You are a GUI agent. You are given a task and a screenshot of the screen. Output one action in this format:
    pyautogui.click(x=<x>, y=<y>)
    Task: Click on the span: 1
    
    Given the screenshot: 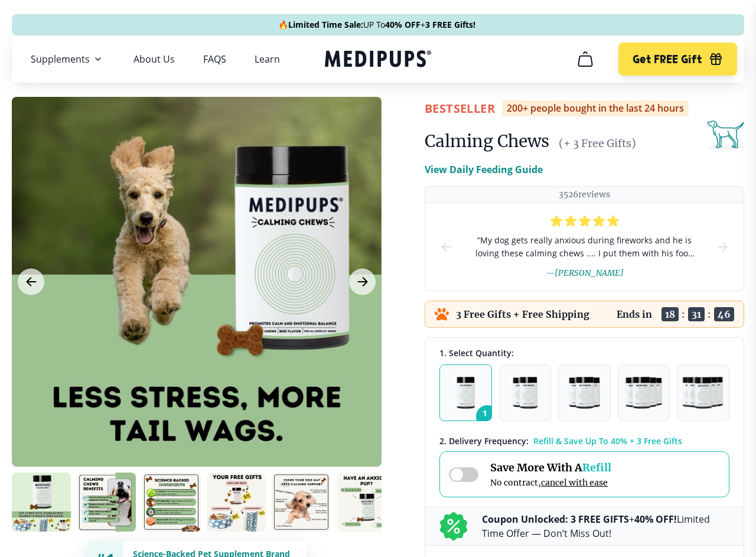 What is the action you would take?
    pyautogui.click(x=487, y=417)
    